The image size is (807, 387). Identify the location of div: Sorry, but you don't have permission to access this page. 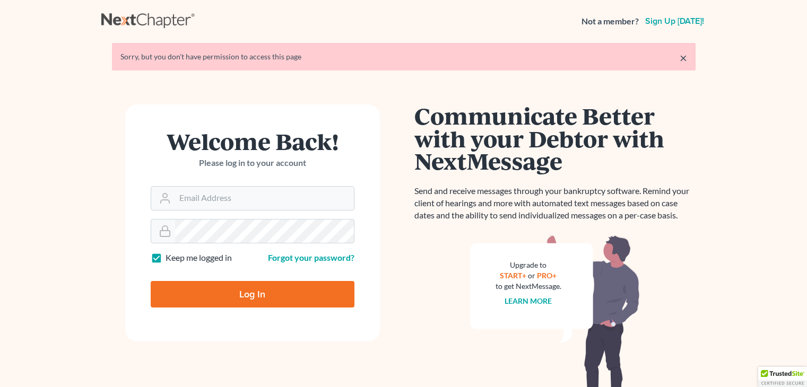
(404, 57).